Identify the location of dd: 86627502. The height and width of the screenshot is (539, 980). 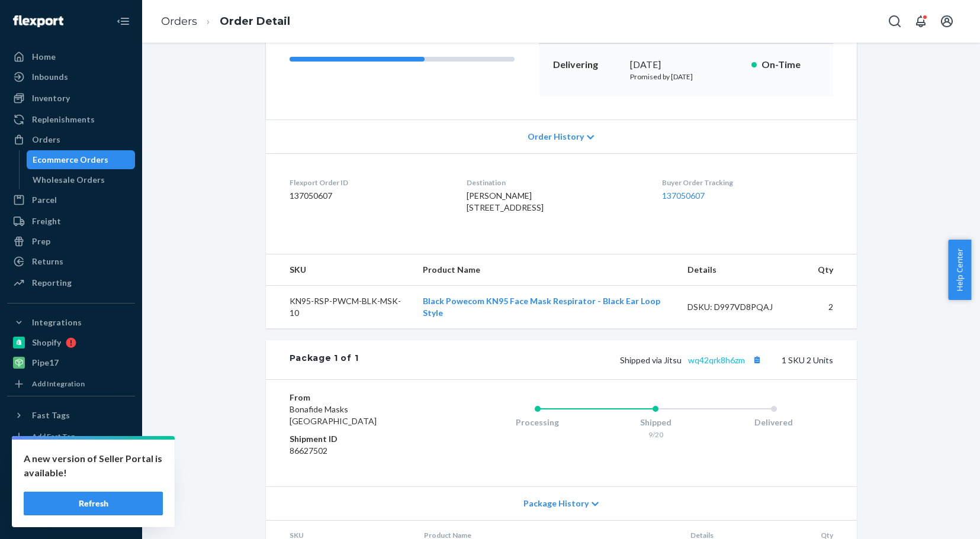
(360, 451).